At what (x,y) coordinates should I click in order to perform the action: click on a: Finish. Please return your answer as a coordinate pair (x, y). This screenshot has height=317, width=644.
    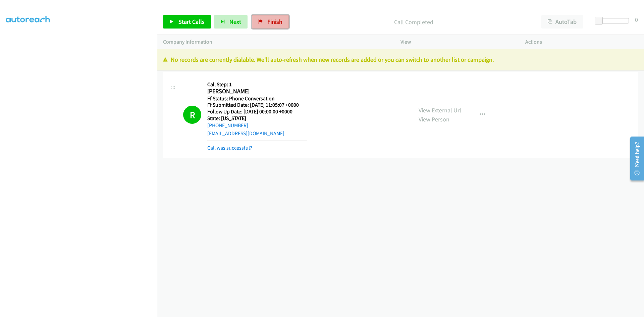
    Looking at the image, I should click on (270, 22).